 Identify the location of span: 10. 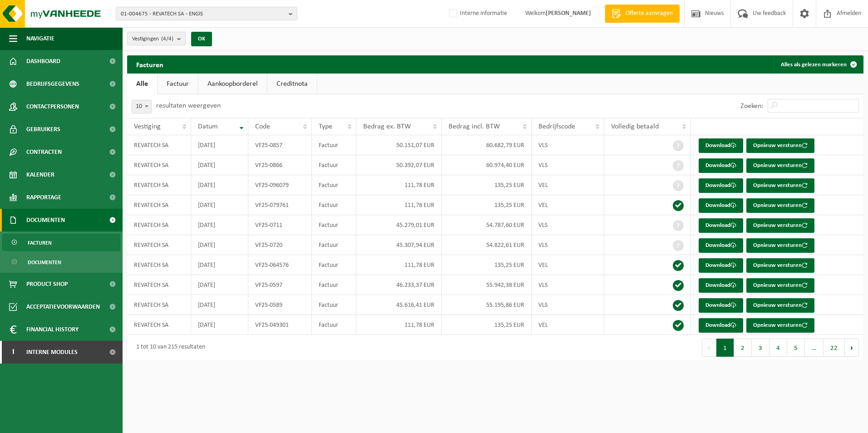
(142, 107).